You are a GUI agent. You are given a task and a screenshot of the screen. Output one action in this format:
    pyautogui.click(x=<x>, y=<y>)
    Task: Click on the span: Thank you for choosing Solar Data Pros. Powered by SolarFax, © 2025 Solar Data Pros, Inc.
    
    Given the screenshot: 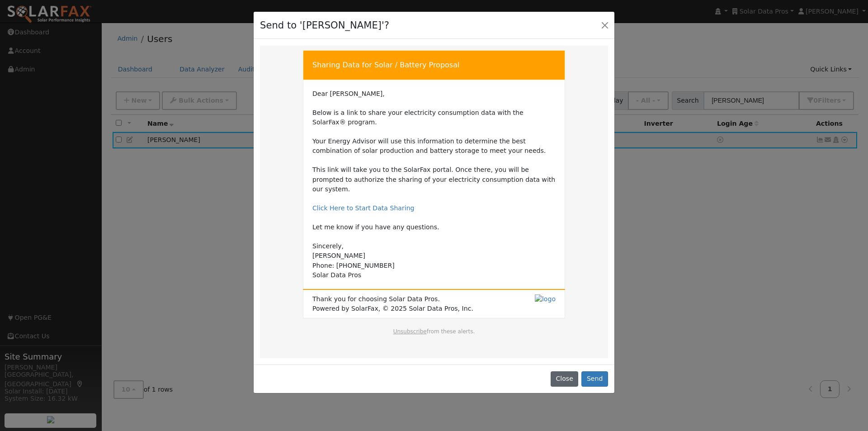 What is the action you would take?
    pyautogui.click(x=393, y=304)
    